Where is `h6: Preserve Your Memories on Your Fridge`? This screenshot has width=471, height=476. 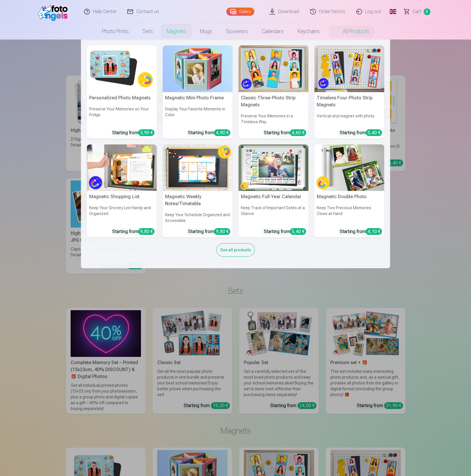
h6: Preserve Your Memories on Your Fridge is located at coordinates (122, 115).